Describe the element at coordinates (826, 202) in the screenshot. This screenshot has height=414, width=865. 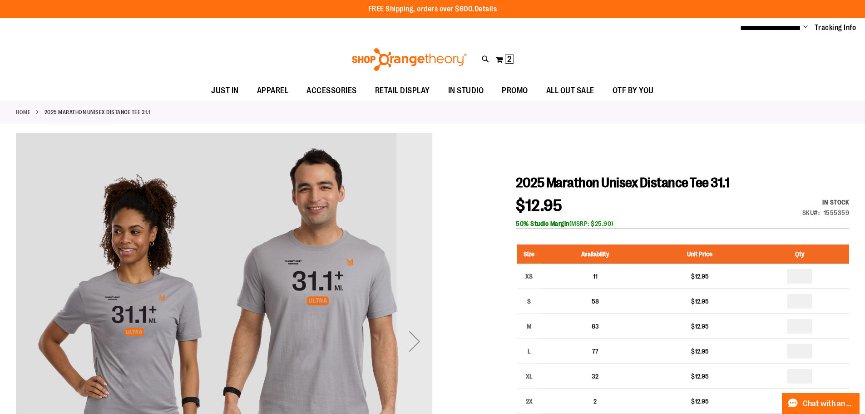
I see `div: Availability` at that location.